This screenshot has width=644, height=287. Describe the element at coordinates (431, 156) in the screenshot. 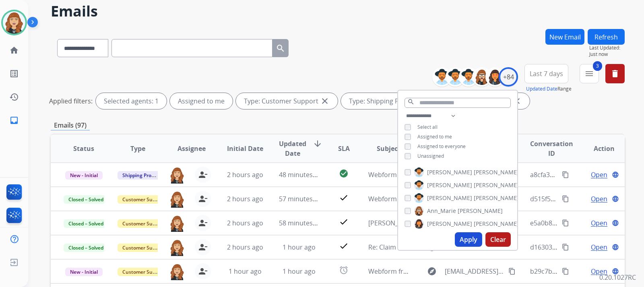

I see `span: Unassigned` at that location.